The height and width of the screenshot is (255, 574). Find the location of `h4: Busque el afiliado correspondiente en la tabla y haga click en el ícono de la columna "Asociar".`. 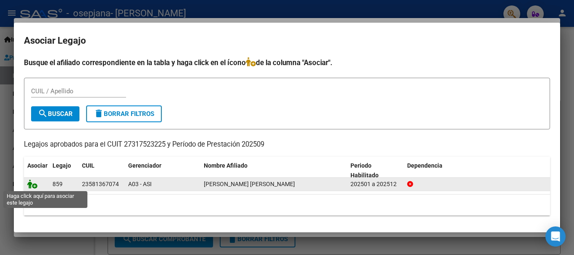

h4: Busque el afiliado correspondiente en la tabla y haga click en el ícono de la columna "Asociar". is located at coordinates (287, 63).